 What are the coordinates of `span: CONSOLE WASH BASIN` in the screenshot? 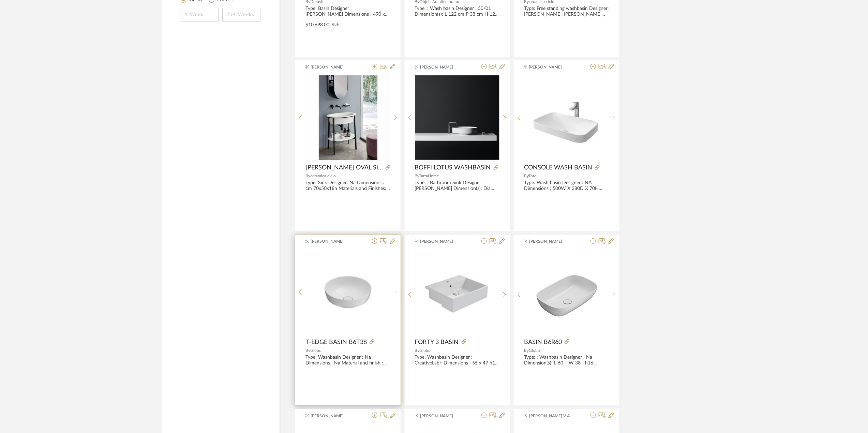 It's located at (558, 167).